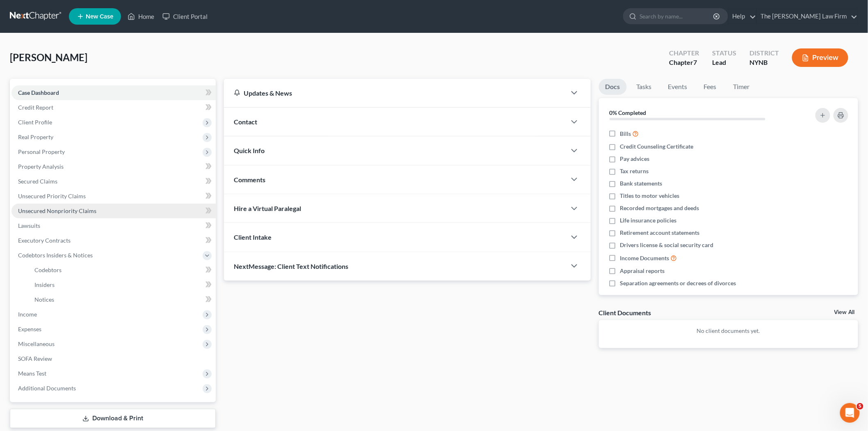  Describe the element at coordinates (613, 86) in the screenshot. I see `a: Docs` at that location.